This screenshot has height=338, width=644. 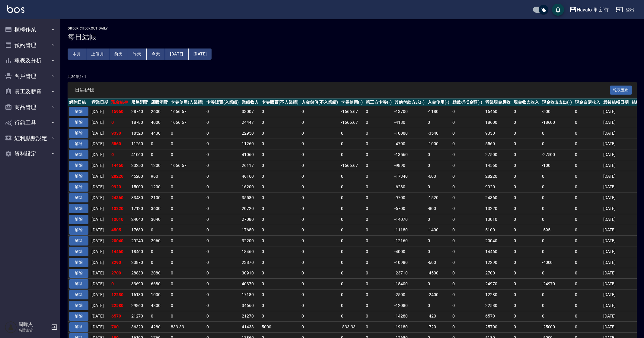 What do you see at coordinates (587, 103) in the screenshot?
I see `th: 現金自購收入` at bounding box center [587, 103].